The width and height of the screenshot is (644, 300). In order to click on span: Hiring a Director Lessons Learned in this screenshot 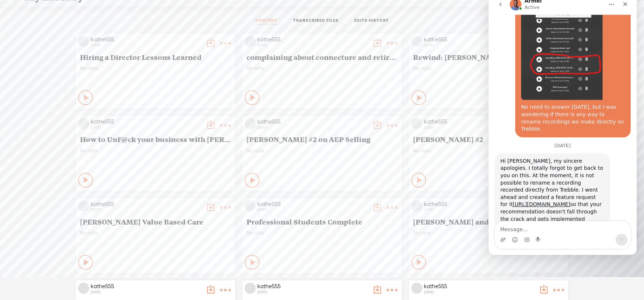, I will do `click(155, 57)`.